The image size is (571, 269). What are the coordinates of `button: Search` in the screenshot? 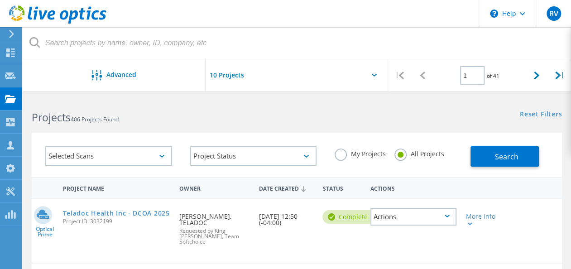 It's located at (504, 156).